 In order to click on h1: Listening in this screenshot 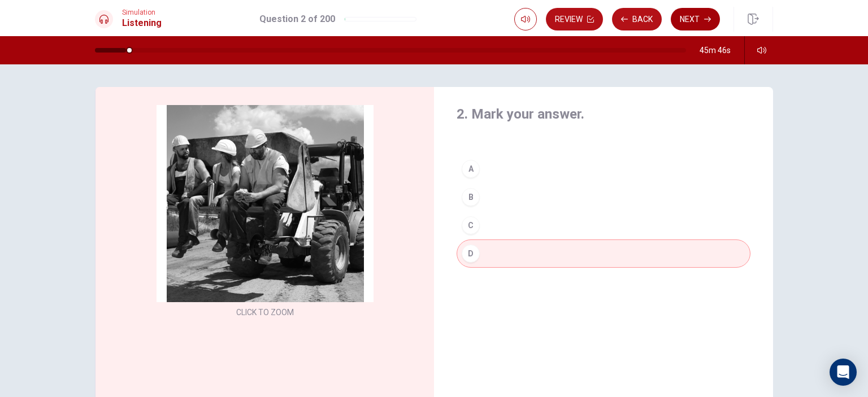, I will do `click(142, 23)`.